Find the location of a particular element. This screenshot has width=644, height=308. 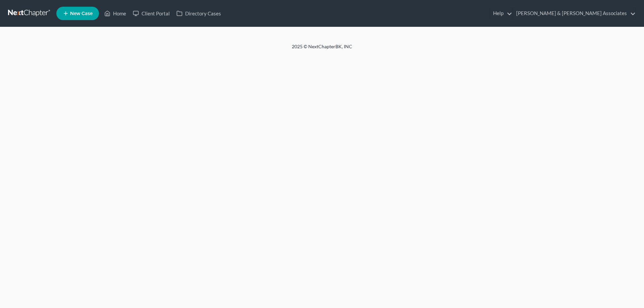

new-legal-case-button: New Case is located at coordinates (77, 13).